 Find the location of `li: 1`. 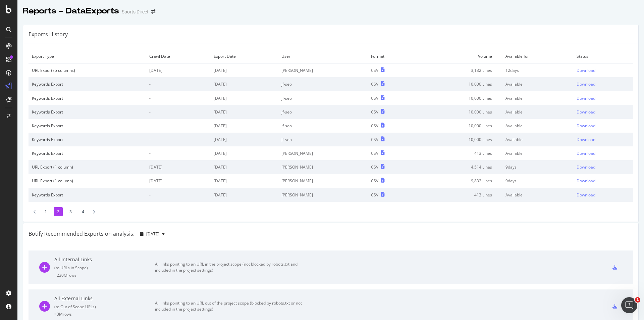

li: 1 is located at coordinates (46, 211).